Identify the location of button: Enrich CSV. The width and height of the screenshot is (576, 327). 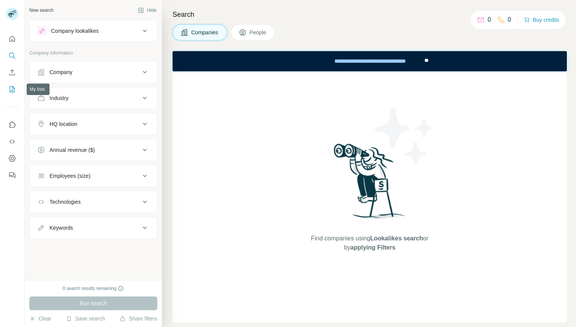
(12, 72).